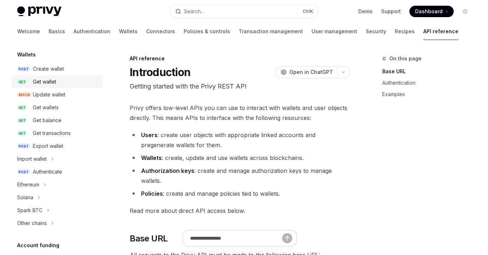 This screenshot has width=488, height=255. Describe the element at coordinates (391, 11) in the screenshot. I see `a: Support` at that location.